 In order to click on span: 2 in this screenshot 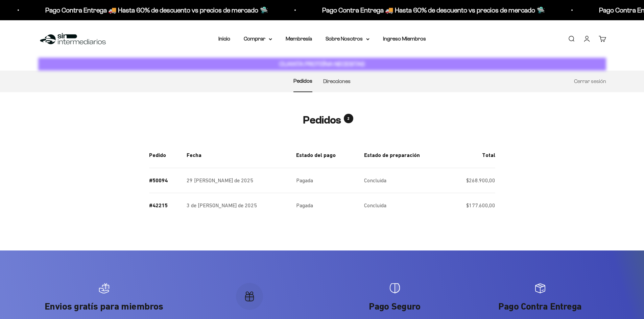, I will do `click(349, 118)`.